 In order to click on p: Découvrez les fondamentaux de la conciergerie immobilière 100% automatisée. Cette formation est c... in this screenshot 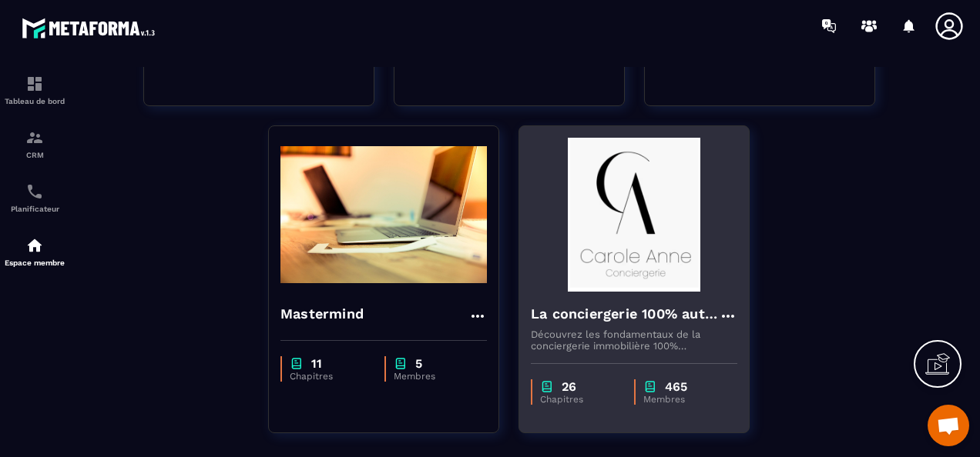, I will do `click(634, 341)`.